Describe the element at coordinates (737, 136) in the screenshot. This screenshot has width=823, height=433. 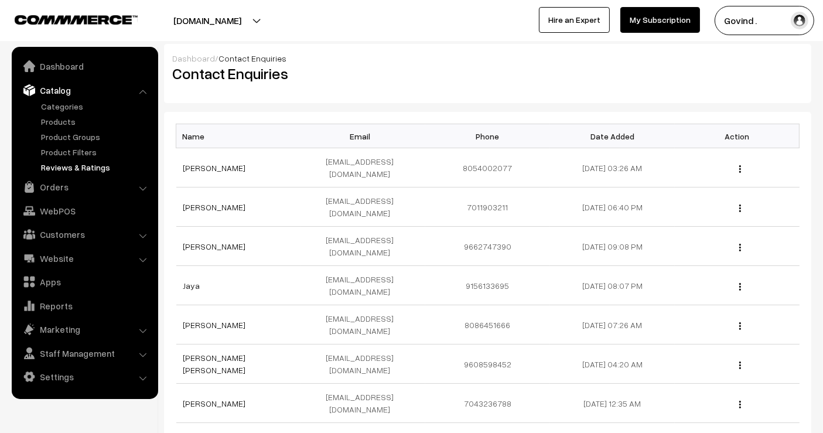
I see `th: Action` at that location.